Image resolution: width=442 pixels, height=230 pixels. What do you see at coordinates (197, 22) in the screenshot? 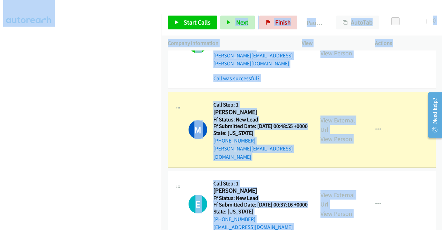
I see `span: Start Calls` at bounding box center [197, 22].